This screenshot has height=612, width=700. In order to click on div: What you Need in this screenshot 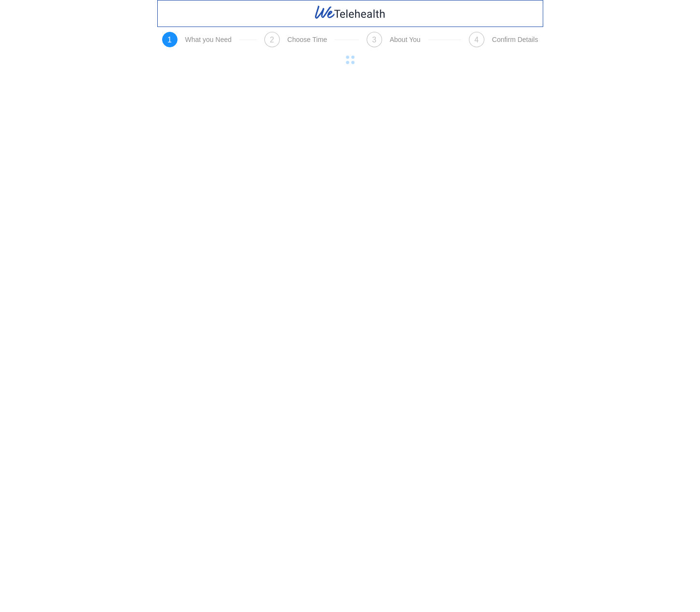, I will do `click(209, 39)`.